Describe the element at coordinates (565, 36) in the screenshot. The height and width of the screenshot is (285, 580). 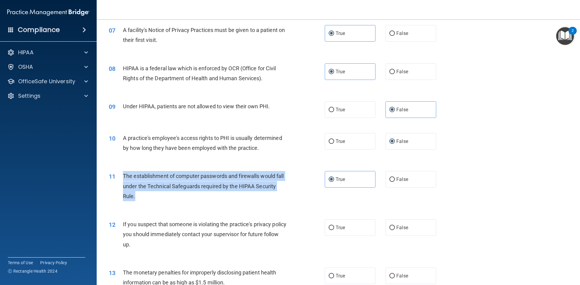
I see `button: Open Resource Center, 2 new notifications` at that location.